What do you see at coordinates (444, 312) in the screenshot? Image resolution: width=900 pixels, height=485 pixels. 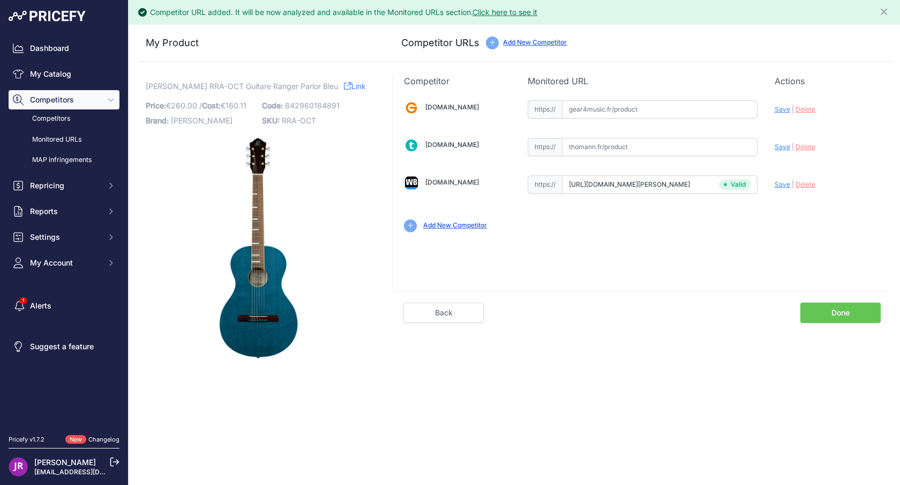 I see `a: Back` at bounding box center [444, 312].